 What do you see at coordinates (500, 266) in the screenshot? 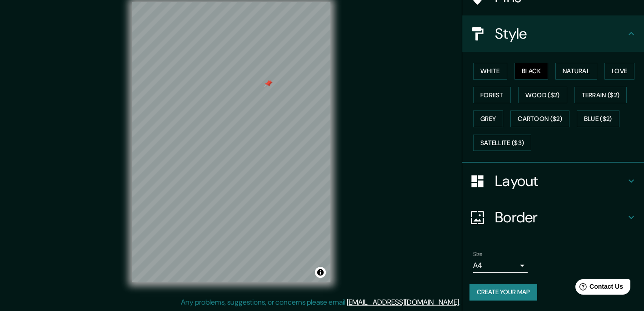
I see `div: A4` at bounding box center [500, 266].